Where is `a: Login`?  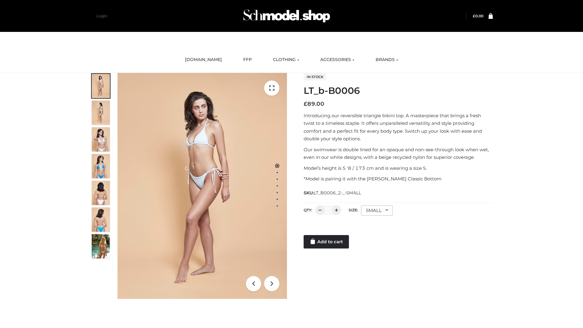
a: Login is located at coordinates (102, 16).